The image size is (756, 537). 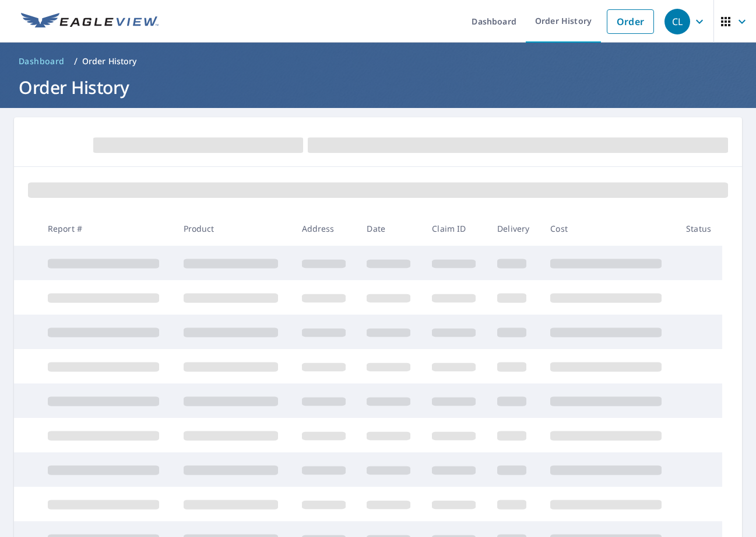 I want to click on span: Dashboard, so click(x=42, y=61).